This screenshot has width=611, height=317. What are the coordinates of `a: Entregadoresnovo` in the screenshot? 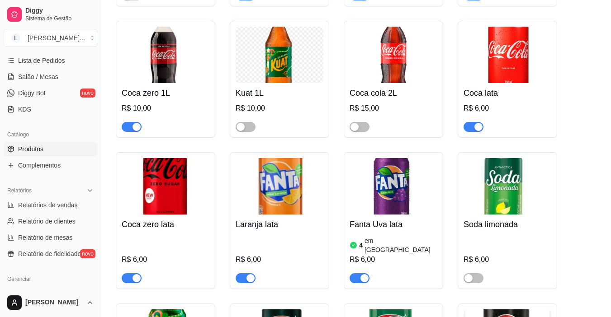 It's located at (50, 294).